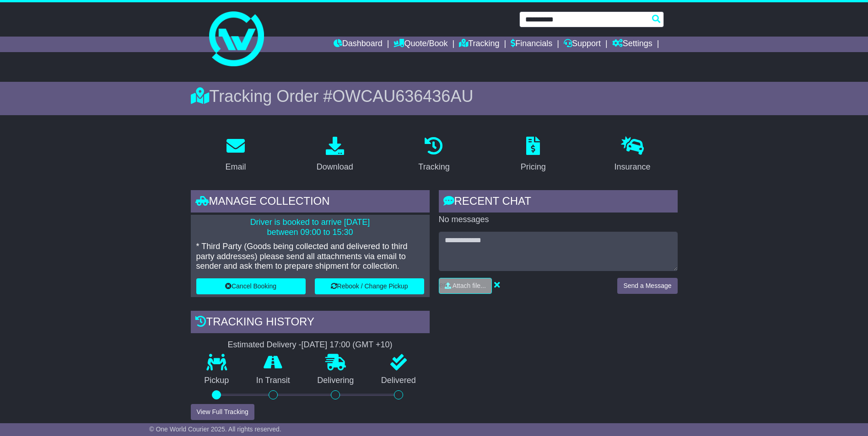 This screenshot has height=436, width=868. I want to click on button: Cancel Booking, so click(251, 286).